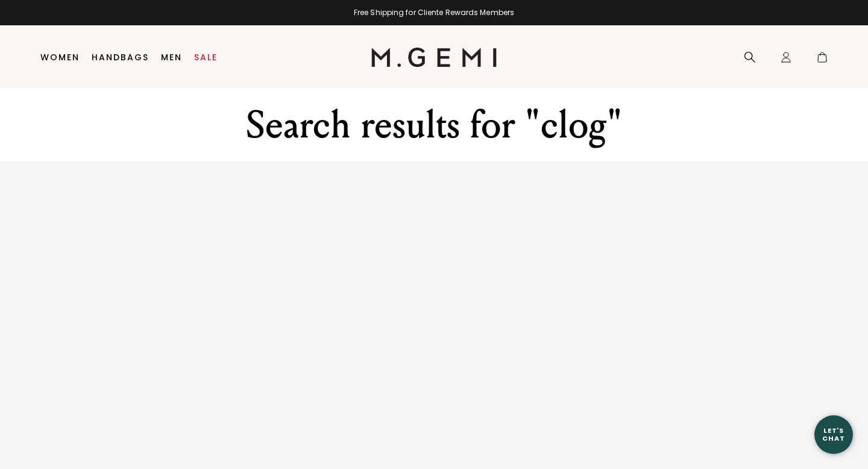 This screenshot has width=868, height=469. What do you see at coordinates (206, 57) in the screenshot?
I see `a: Sale` at bounding box center [206, 57].